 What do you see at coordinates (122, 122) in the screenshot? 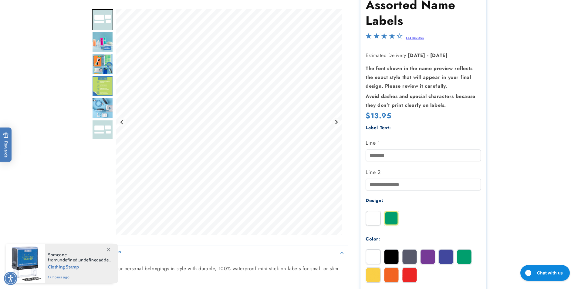
I see `button: Previous slide` at bounding box center [122, 122].